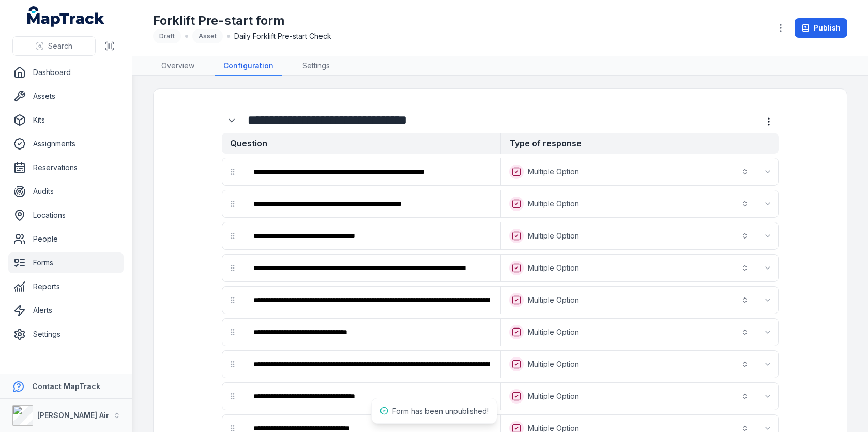  I want to click on a: Configuration, so click(248, 66).